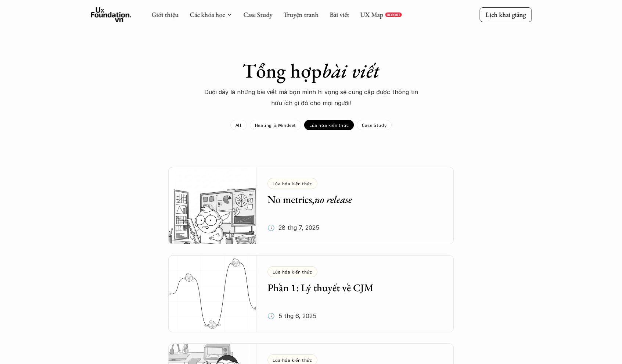  What do you see at coordinates (165, 14) in the screenshot?
I see `a: Giới thiệu` at bounding box center [165, 14].